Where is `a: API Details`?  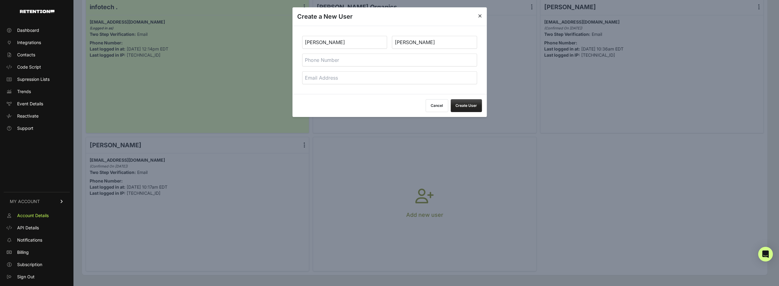
a: API Details is located at coordinates (37, 228).